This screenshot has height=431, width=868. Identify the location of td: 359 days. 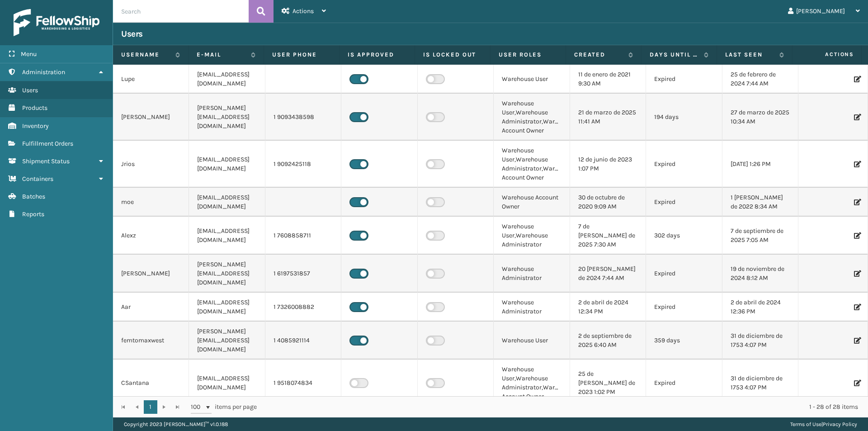
(684, 340).